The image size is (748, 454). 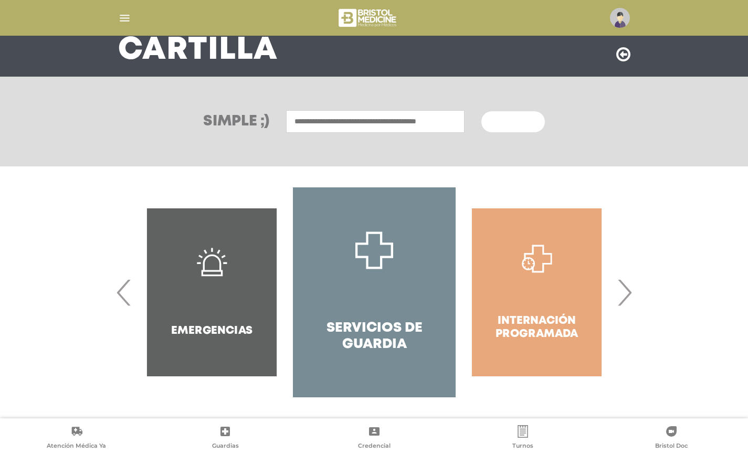 What do you see at coordinates (522, 438) in the screenshot?
I see `a: Turnos` at bounding box center [522, 438].